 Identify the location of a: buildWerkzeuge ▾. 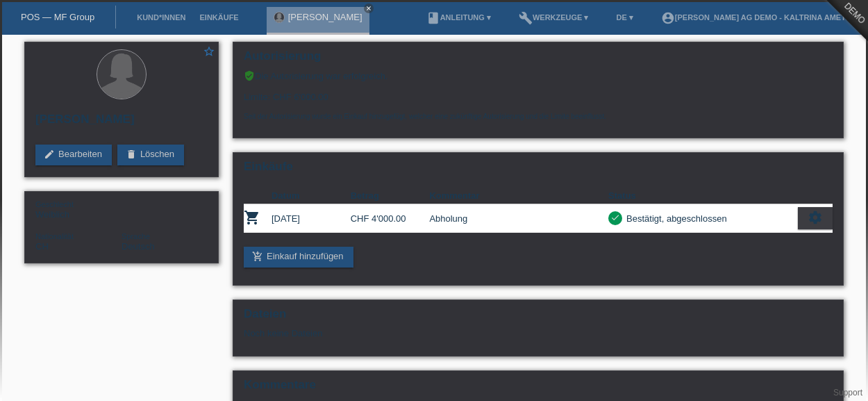
(554, 17).